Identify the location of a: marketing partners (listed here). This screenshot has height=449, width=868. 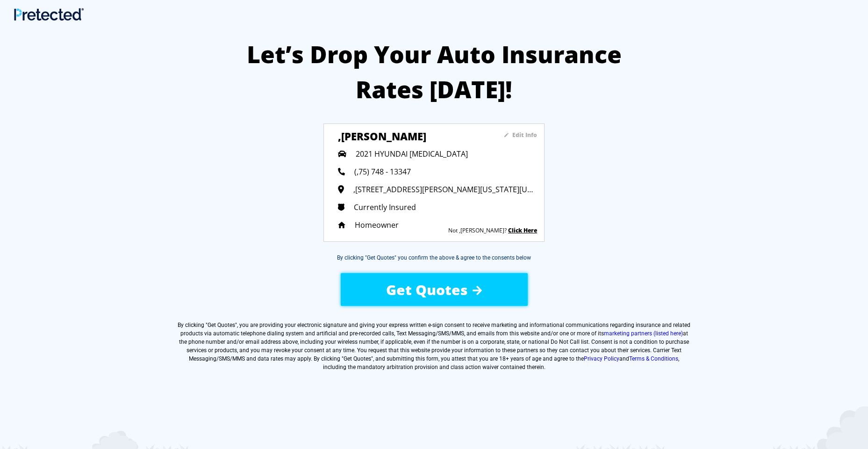
(643, 333).